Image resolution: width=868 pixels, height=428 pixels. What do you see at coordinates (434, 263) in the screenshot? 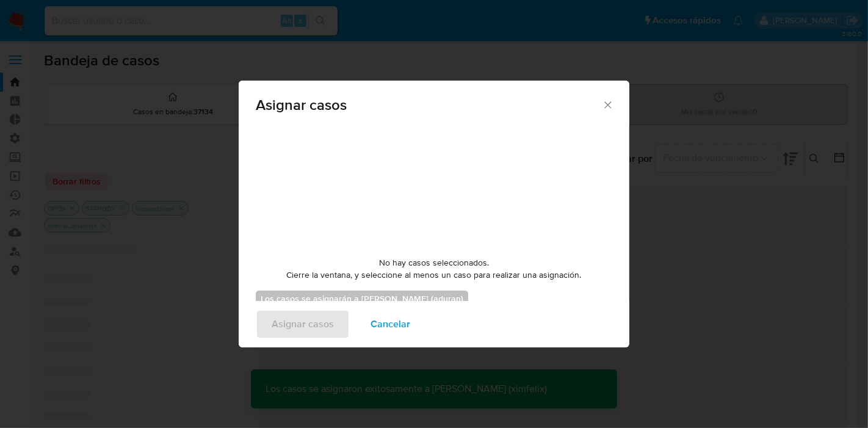
I see `span: No hay casos seleccionados.` at bounding box center [434, 263].